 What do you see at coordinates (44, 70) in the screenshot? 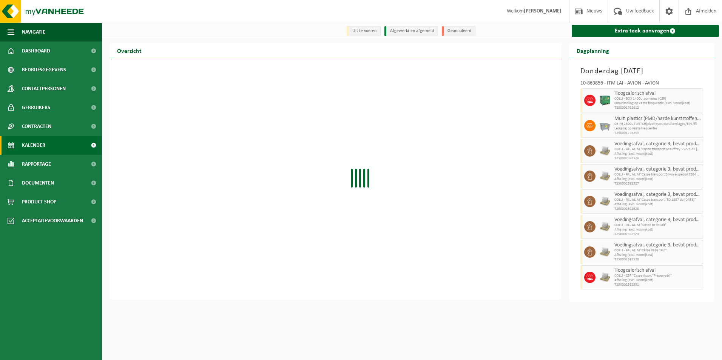
I see `span: Bedrijfsgegevens` at bounding box center [44, 70].